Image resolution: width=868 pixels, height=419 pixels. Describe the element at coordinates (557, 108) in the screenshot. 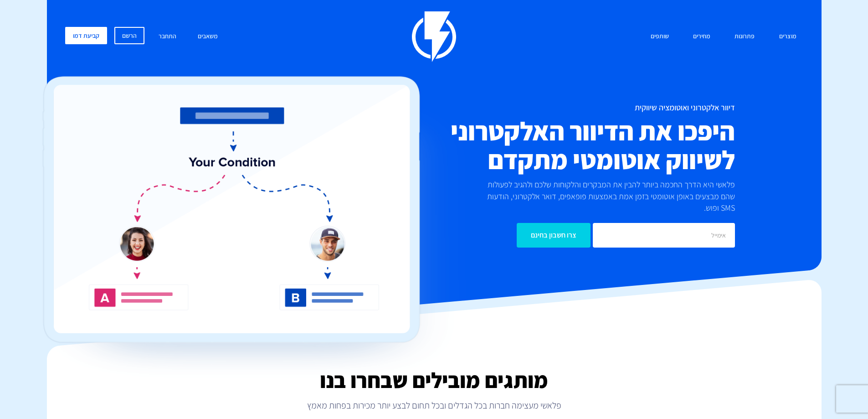

I see `h1: דיוור אלקטרוני ואוטומציה שיווקית` at that location.